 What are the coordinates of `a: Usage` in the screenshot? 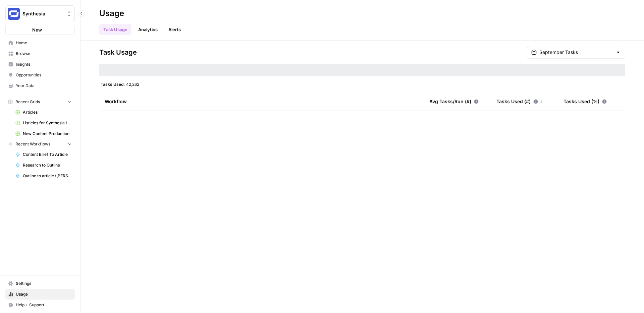 It's located at (40, 294).